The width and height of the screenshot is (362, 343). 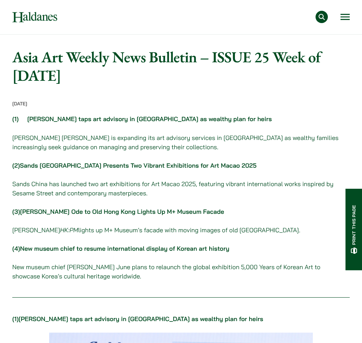 I want to click on img: Logo of Haldanes, so click(x=35, y=17).